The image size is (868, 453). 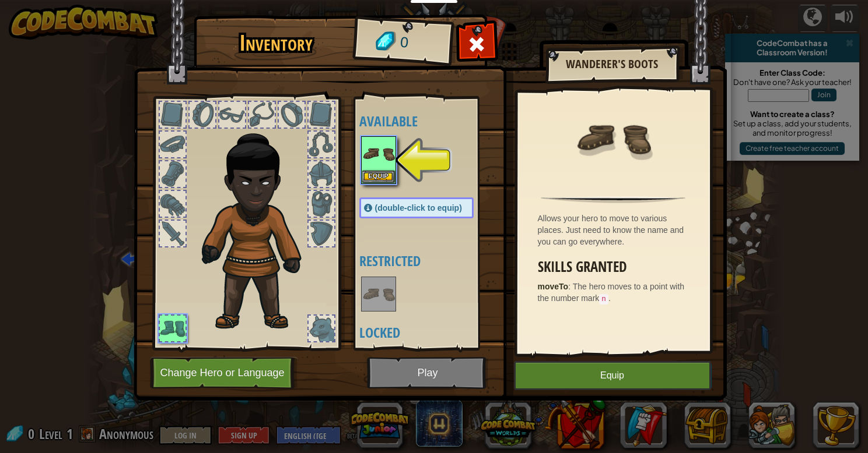 I want to click on h3: Skills Granted, so click(x=616, y=267).